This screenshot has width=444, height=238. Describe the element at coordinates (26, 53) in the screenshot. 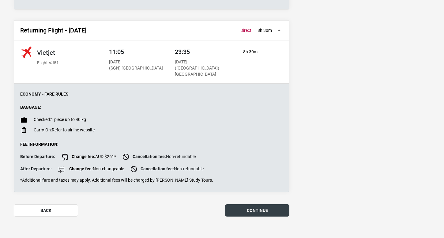

I see `img: Vietjet` at that location.